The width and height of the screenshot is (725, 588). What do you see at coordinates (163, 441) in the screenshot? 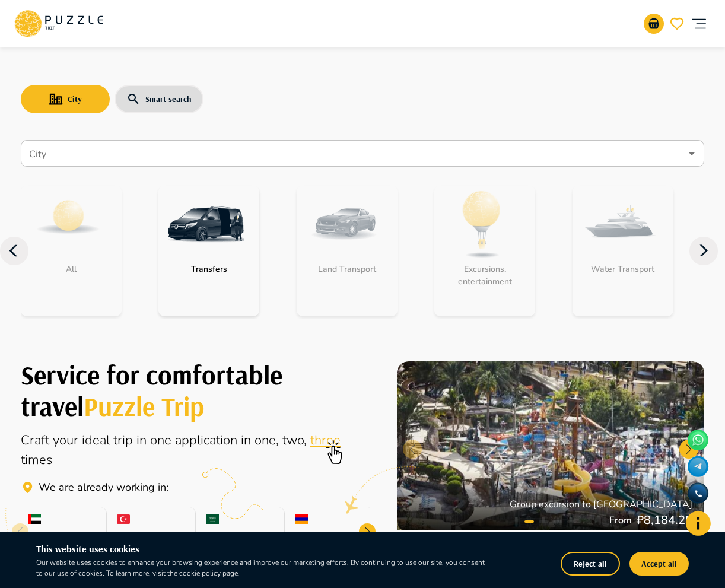
I see `span: one` at bounding box center [163, 441].